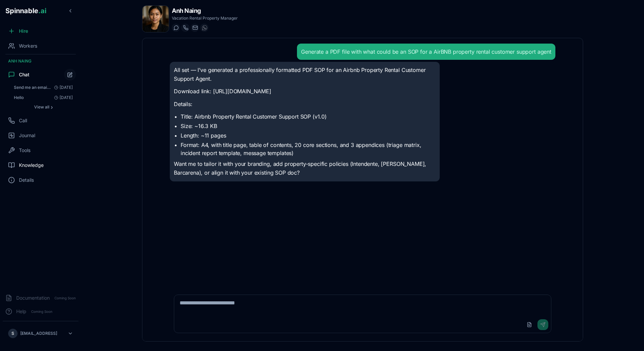 The width and height of the screenshot is (644, 351). Describe the element at coordinates (308, 136) in the screenshot. I see `li: Length: ~11 pages` at that location.